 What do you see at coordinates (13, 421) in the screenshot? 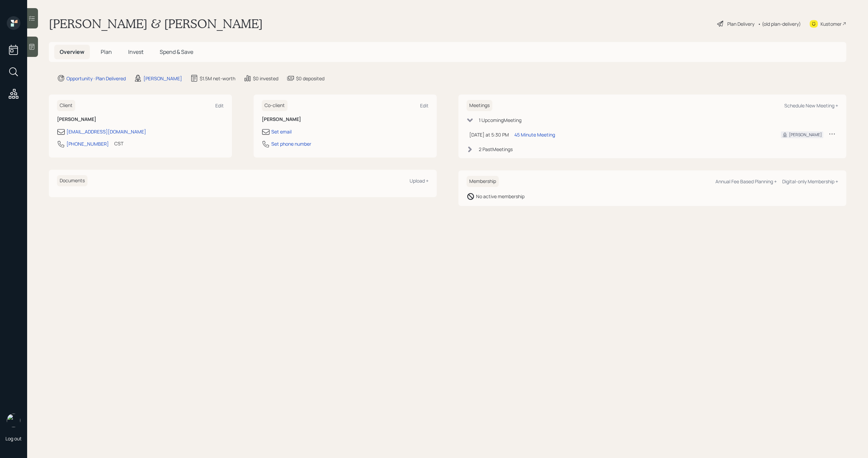
I see `img: michael-russo-headshot.png` at bounding box center [13, 421].